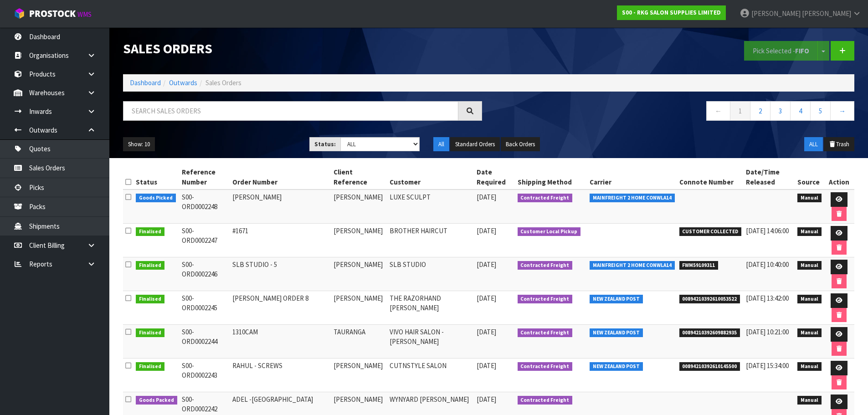  What do you see at coordinates (205, 375) in the screenshot?
I see `td: S00-ORD0002243` at bounding box center [205, 375].